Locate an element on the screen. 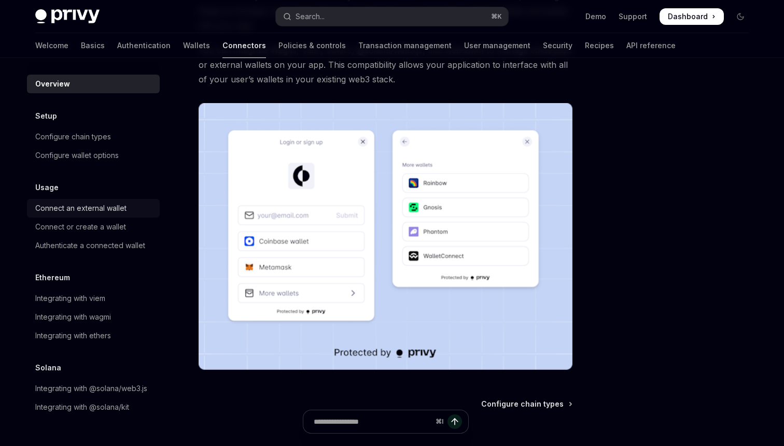 This screenshot has height=446, width=784. a: Integrating with @solana/web3.js is located at coordinates (93, 389).